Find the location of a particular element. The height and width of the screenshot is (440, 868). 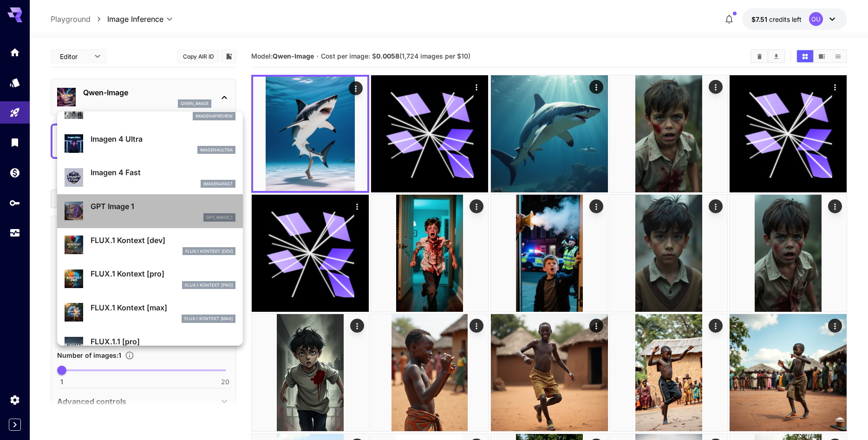

p: imagen4ultra is located at coordinates (217, 150).